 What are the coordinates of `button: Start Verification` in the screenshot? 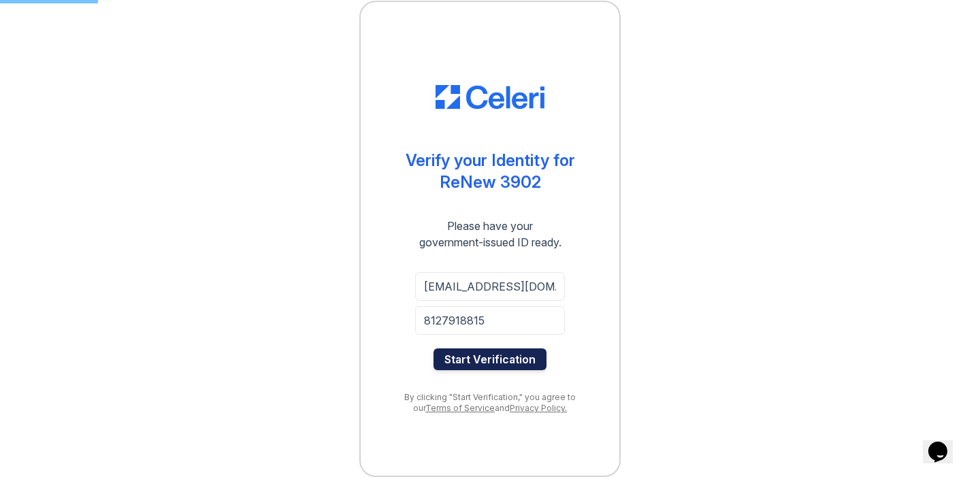 It's located at (490, 360).